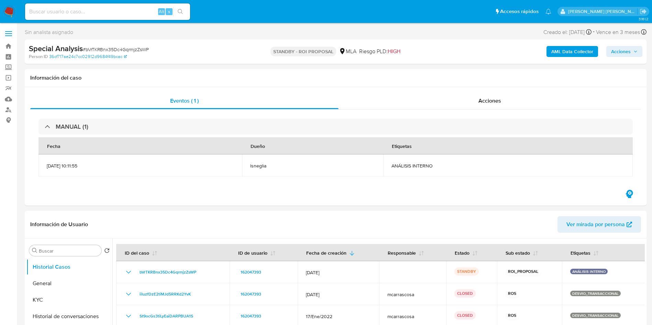  I want to click on span: Ver mirada por persona, so click(595, 225).